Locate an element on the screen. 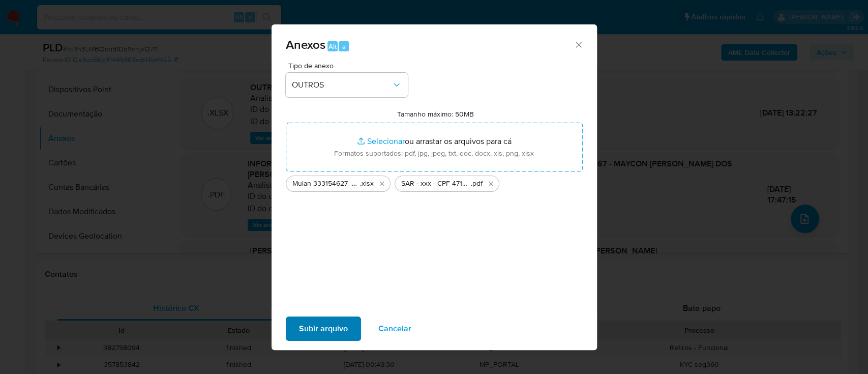 Image resolution: width=868 pixels, height=374 pixels. span: Subir arquivo is located at coordinates (323, 328).